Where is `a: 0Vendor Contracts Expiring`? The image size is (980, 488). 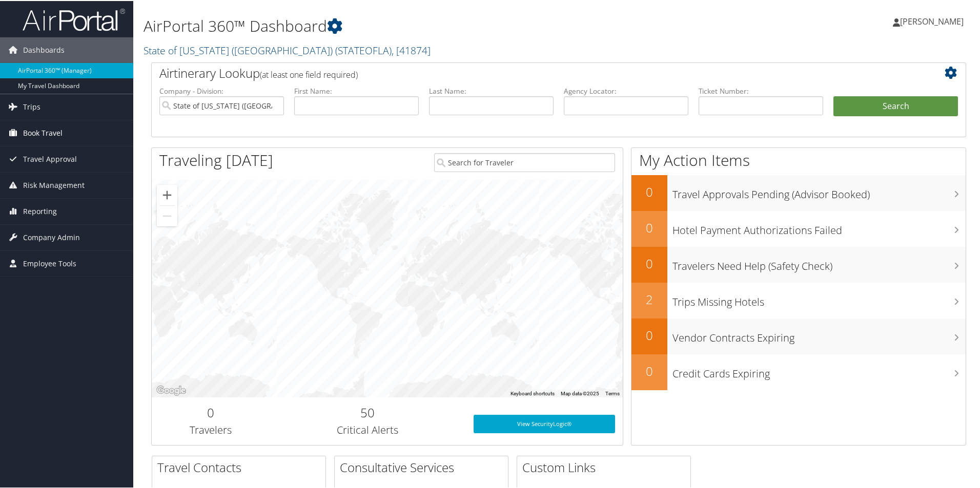
a: 0Vendor Contracts Expiring is located at coordinates (799, 336).